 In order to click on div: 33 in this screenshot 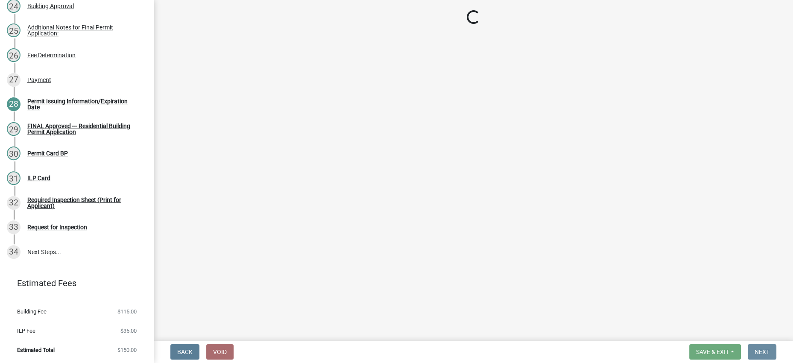, I will do `click(14, 227)`.